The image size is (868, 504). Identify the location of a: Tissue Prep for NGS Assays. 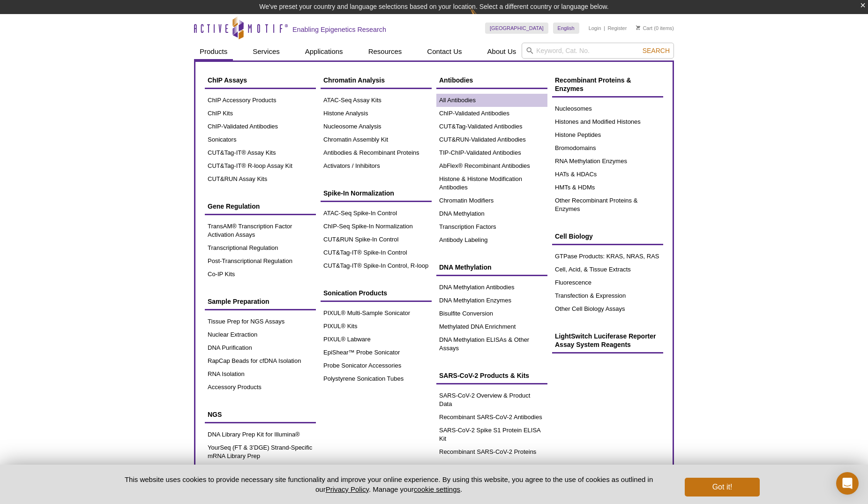
(260, 322).